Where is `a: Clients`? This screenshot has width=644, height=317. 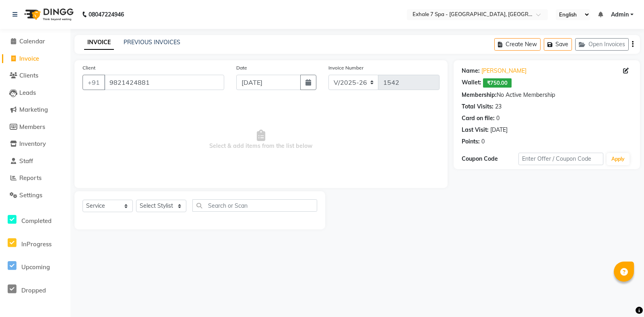
a: Clients is located at coordinates (35, 75).